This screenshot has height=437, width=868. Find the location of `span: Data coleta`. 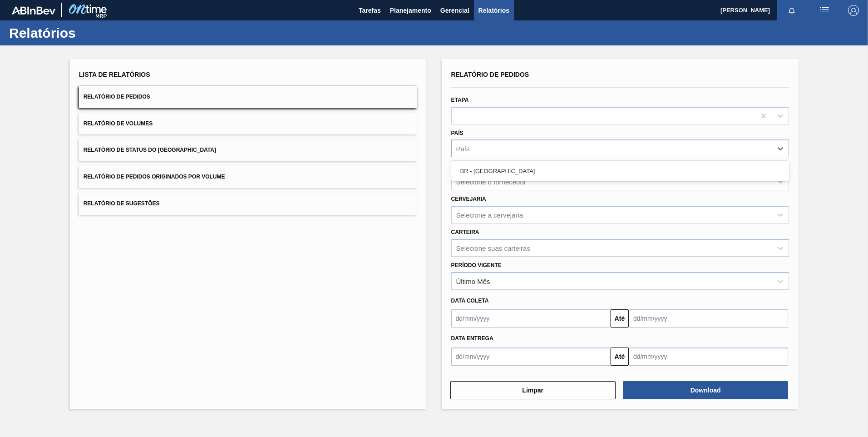

span: Data coleta is located at coordinates (470, 300).